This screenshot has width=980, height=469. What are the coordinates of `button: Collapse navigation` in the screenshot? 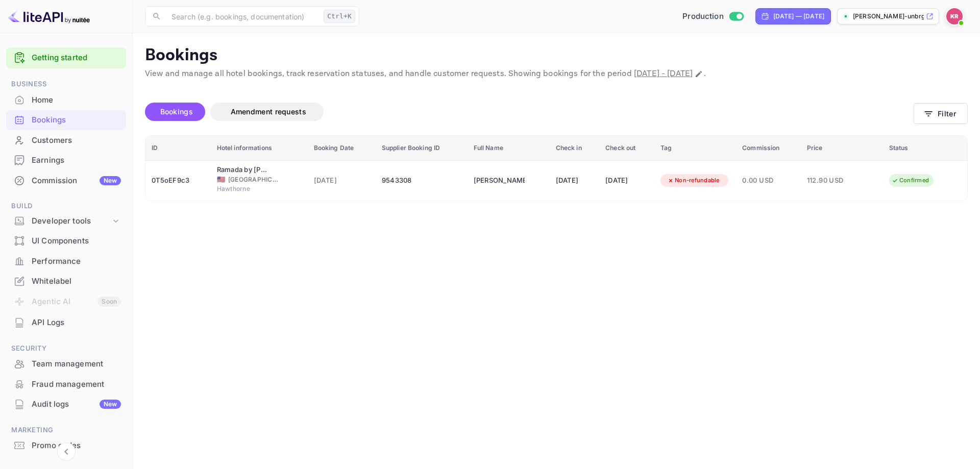 It's located at (66, 451).